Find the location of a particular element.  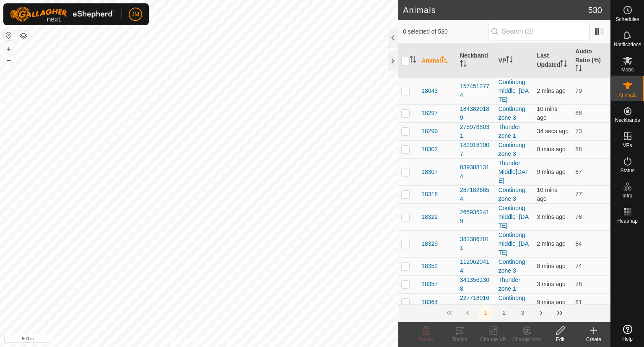

span: Help is located at coordinates (627, 339).